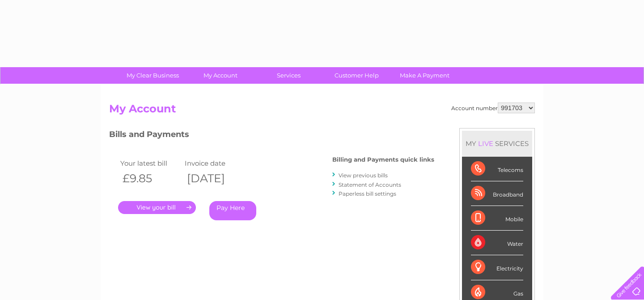 Image resolution: width=644 pixels, height=300 pixels. What do you see at coordinates (152, 75) in the screenshot?
I see `a: My Clear Business` at bounding box center [152, 75].